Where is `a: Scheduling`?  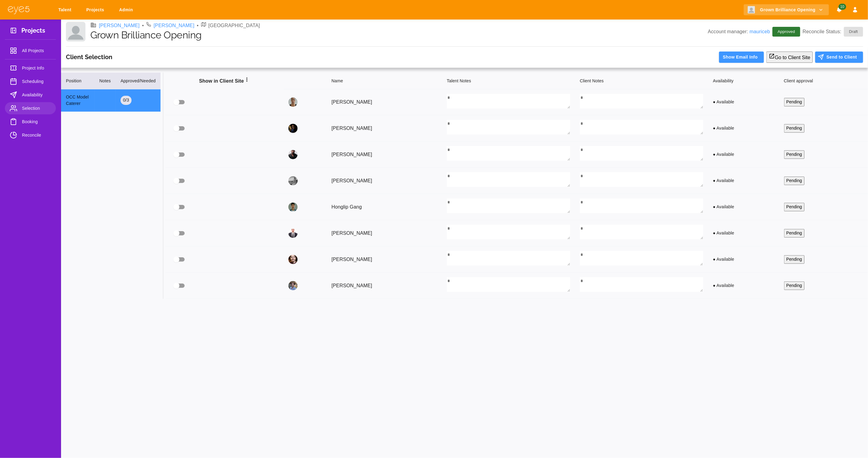
a: Scheduling is located at coordinates (30, 81).